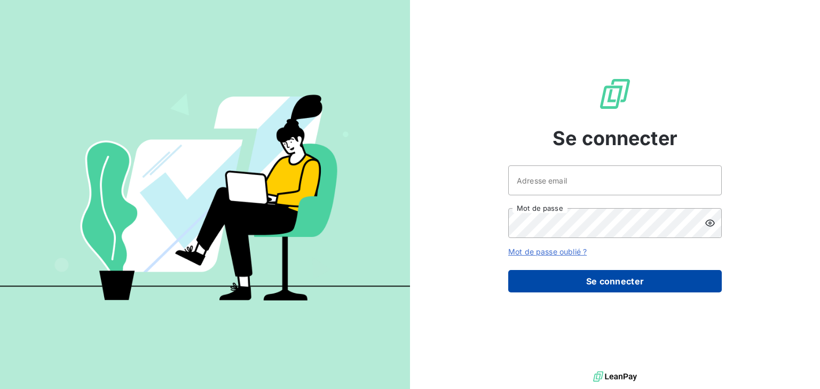  Describe the element at coordinates (615, 138) in the screenshot. I see `span: Se connecter` at that location.